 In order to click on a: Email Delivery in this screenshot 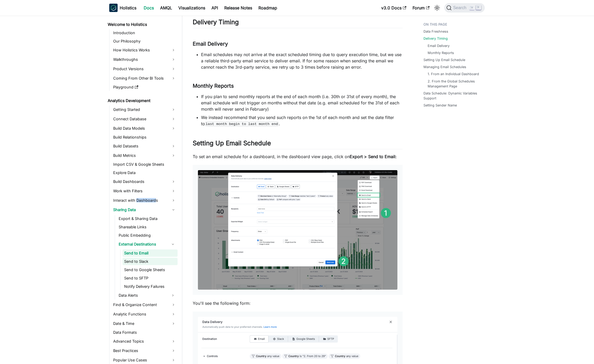, I will do `click(439, 46)`.